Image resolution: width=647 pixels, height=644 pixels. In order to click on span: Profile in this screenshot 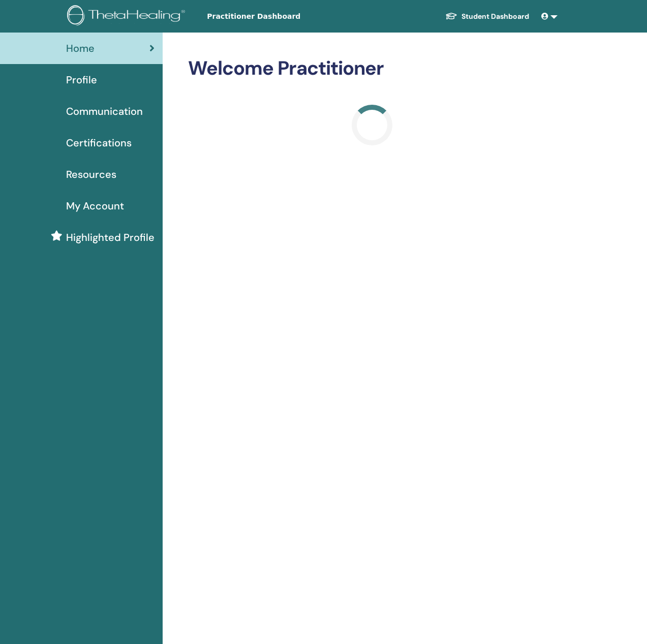, I will do `click(81, 80)`.